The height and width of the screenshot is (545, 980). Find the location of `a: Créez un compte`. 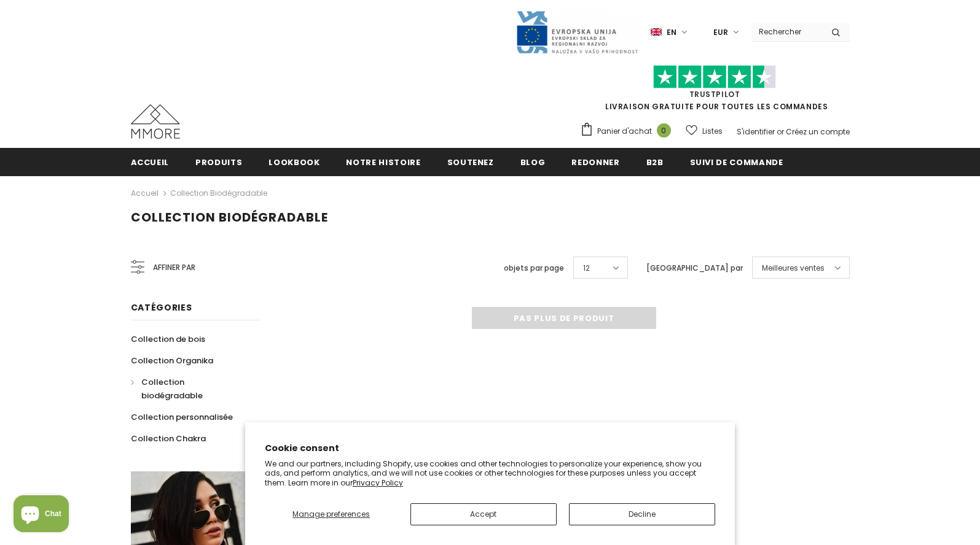

a: Créez un compte is located at coordinates (818, 132).